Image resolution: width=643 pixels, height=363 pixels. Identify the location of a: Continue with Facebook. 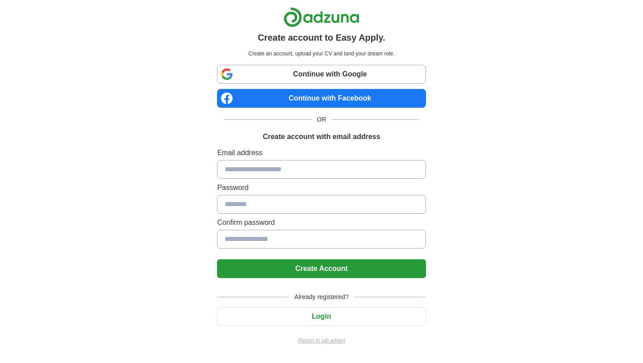
(321, 98).